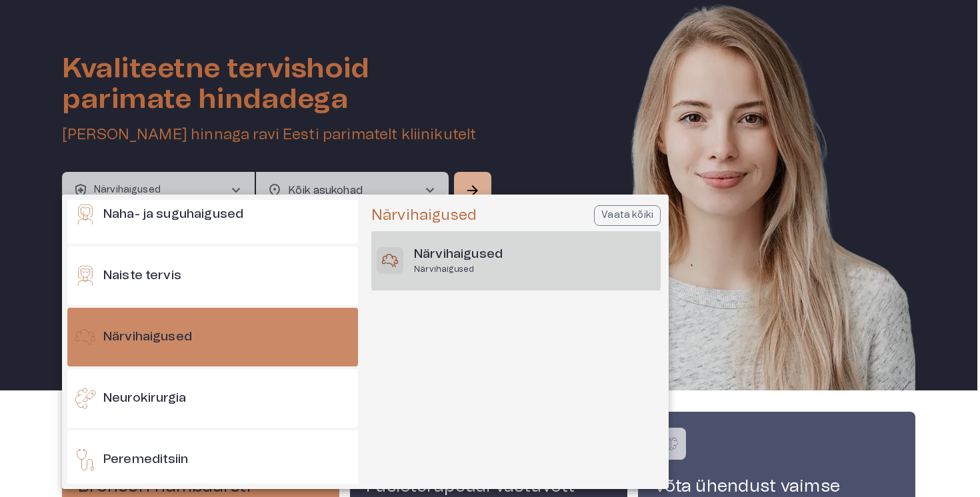 Image resolution: width=980 pixels, height=497 pixels. I want to click on h6: Neurokirurgia, so click(145, 399).